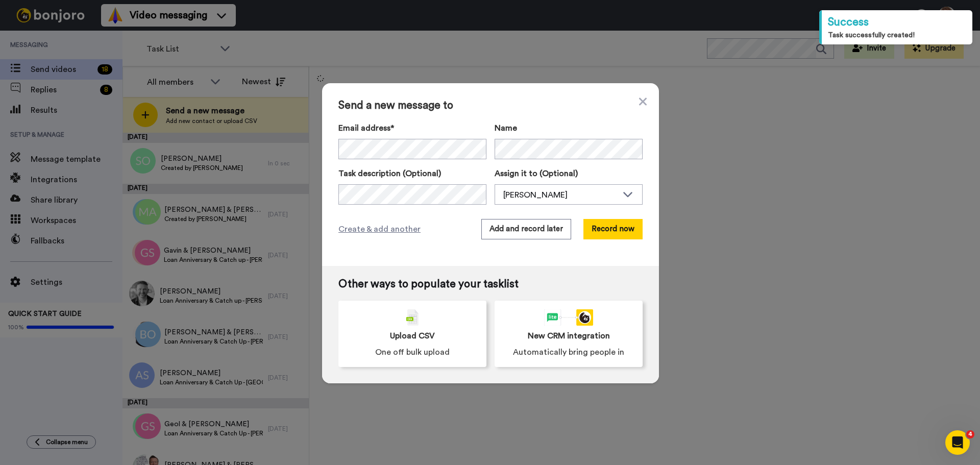 The image size is (980, 465). What do you see at coordinates (491, 106) in the screenshot?
I see `span: Send a new message to` at bounding box center [491, 106].